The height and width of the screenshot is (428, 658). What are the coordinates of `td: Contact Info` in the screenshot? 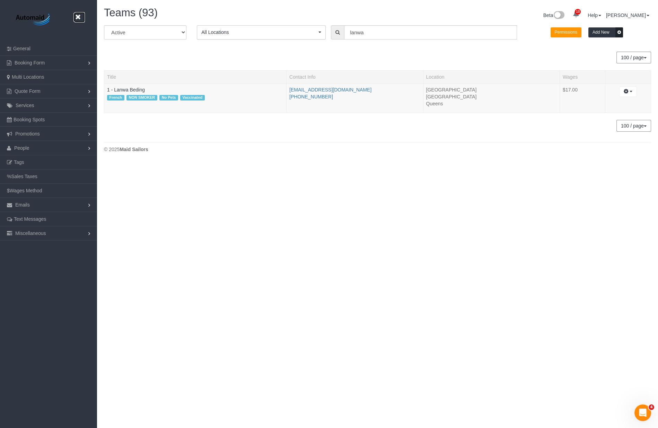 It's located at (355, 98).